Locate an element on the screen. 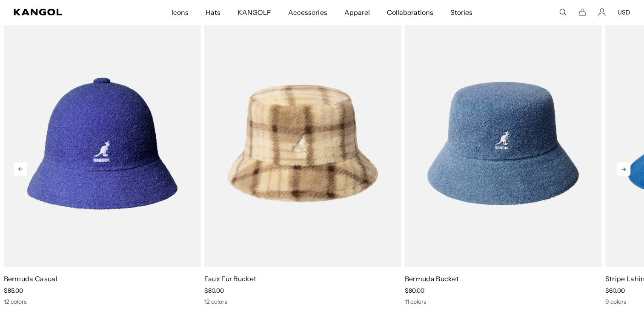 The height and width of the screenshot is (314, 644). div: 11 colors is located at coordinates (503, 302).